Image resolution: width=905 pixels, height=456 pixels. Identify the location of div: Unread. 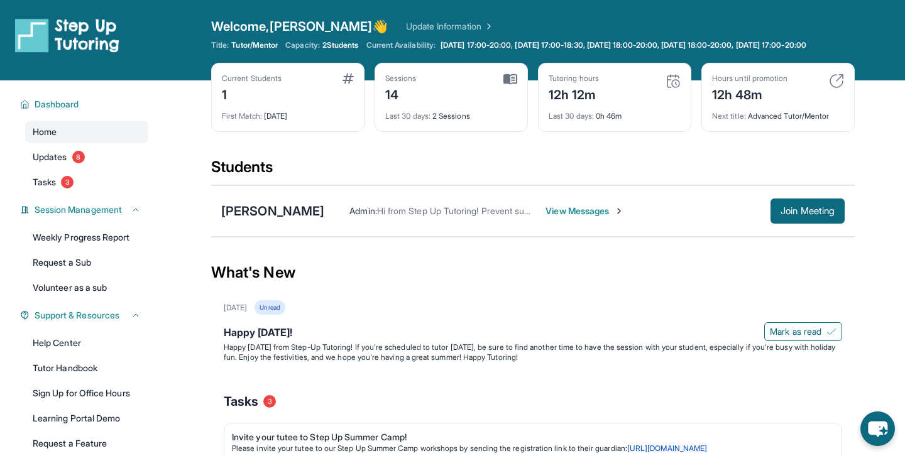
(270, 307).